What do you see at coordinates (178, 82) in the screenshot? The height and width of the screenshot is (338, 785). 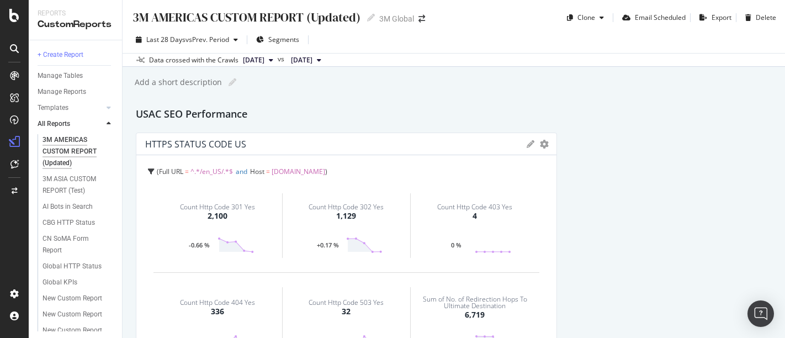 I see `div: Add a short description` at bounding box center [178, 82].